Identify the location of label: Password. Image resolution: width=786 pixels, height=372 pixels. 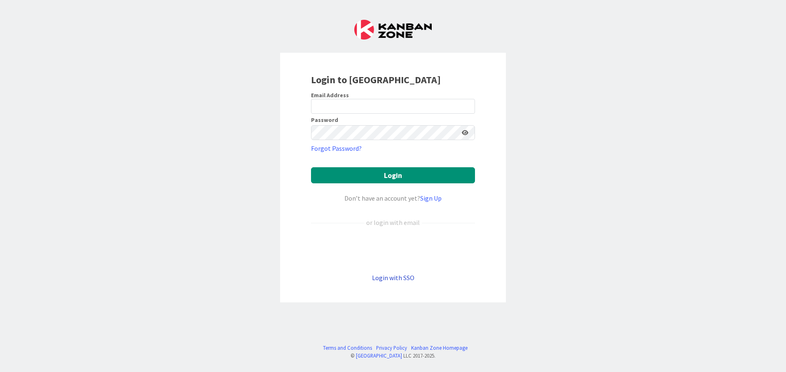
(325, 120).